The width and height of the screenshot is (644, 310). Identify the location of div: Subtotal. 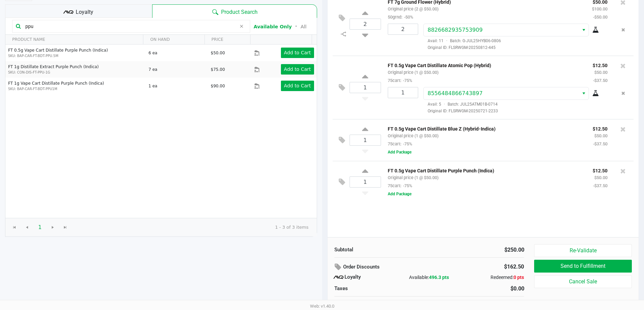
(379, 250).